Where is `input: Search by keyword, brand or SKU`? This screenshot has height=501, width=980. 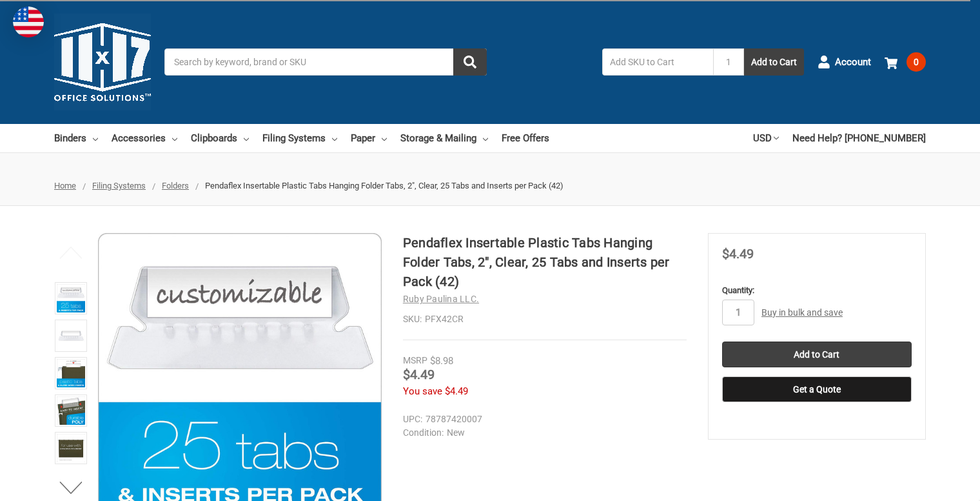
input: Search by keyword, brand or SKU is located at coordinates (325, 62).